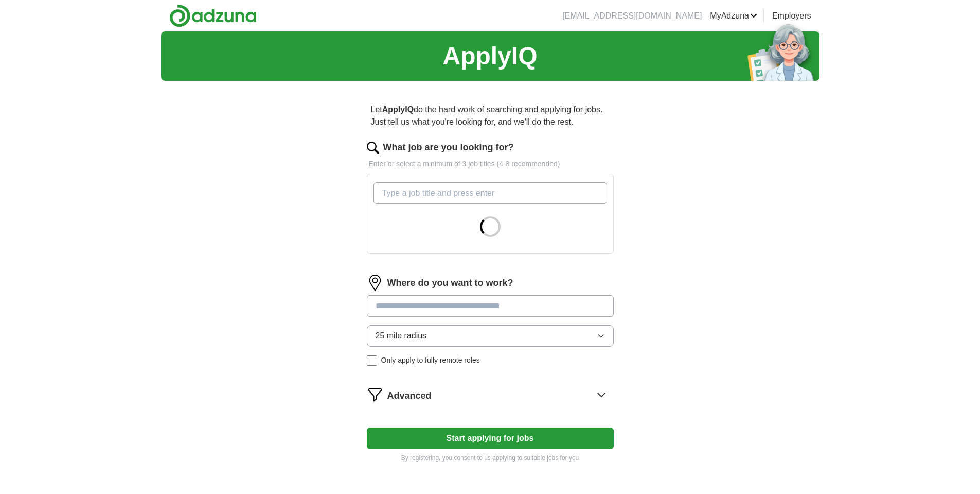 The image size is (980, 494). What do you see at coordinates (490, 116) in the screenshot?
I see `p: Let do the hard work of searching and applying for jobs. Just tell us what you're looking for, an...` at bounding box center [490, 116].